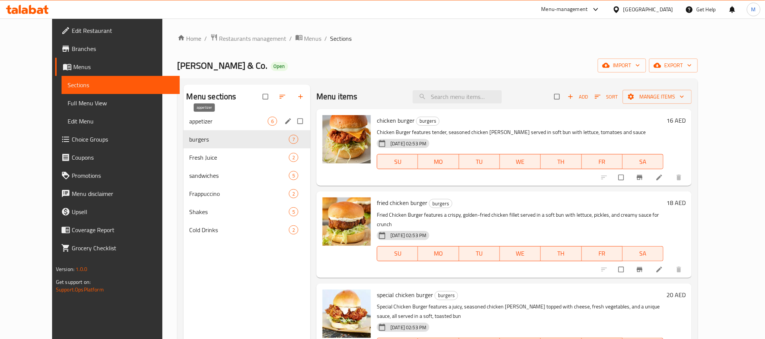 This screenshot has width=765, height=339. What do you see at coordinates (313, 39) in the screenshot?
I see `span: Menus` at bounding box center [313, 39].